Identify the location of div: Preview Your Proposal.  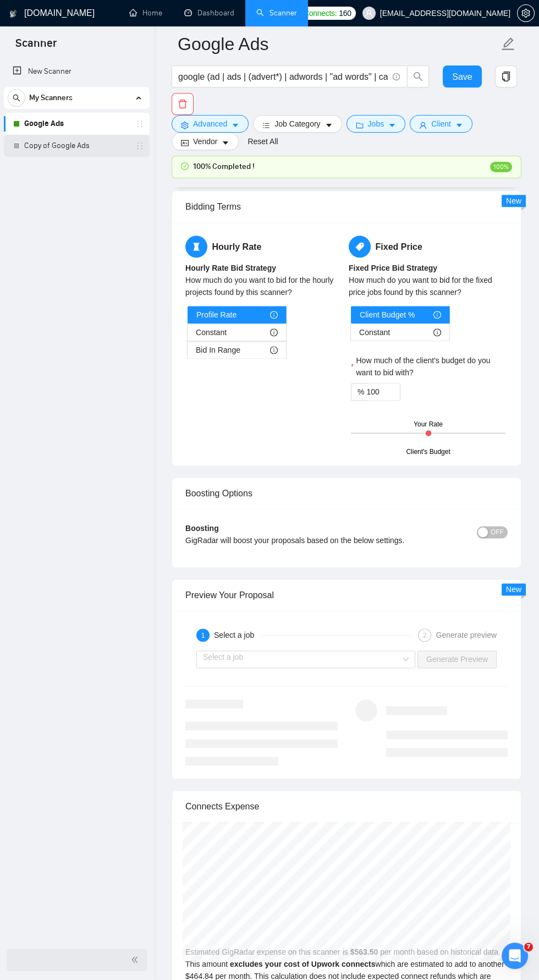
(347, 595).